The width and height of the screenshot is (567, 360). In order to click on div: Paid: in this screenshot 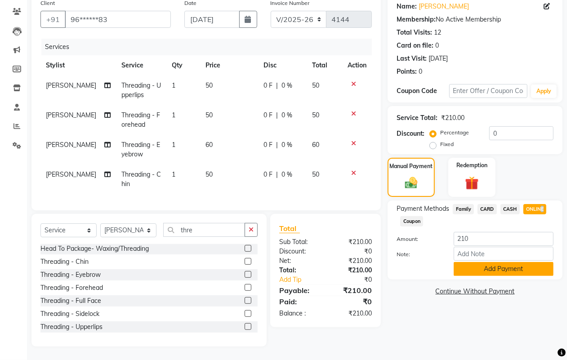, I will do `click(299, 302)`.